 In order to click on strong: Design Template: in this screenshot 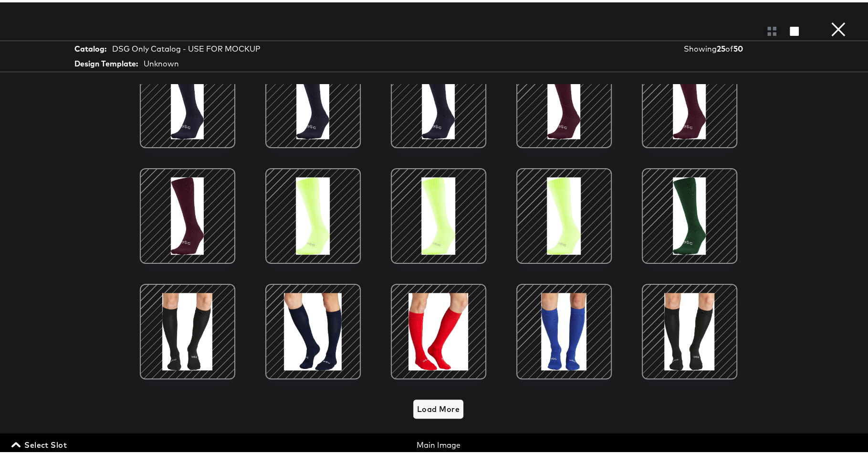, I will do `click(106, 61)`.